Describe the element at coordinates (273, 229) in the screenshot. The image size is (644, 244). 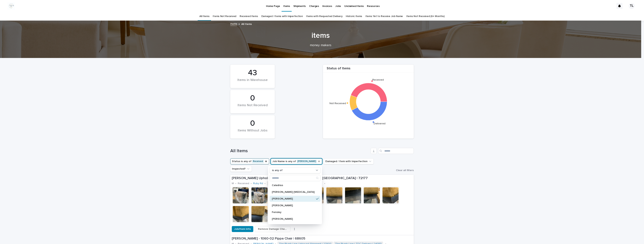
I see `span: Remove Damage Check` at that location.